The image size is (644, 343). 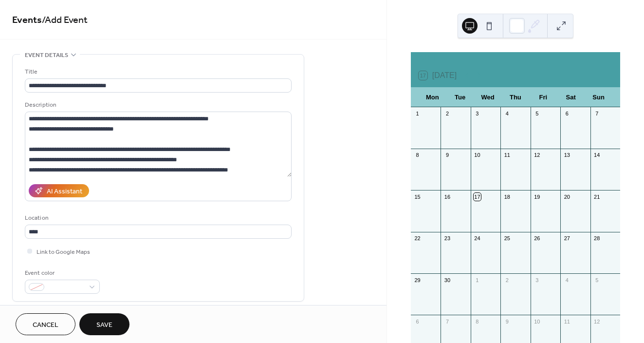 What do you see at coordinates (59, 191) in the screenshot?
I see `button: AI Assistant` at bounding box center [59, 191].